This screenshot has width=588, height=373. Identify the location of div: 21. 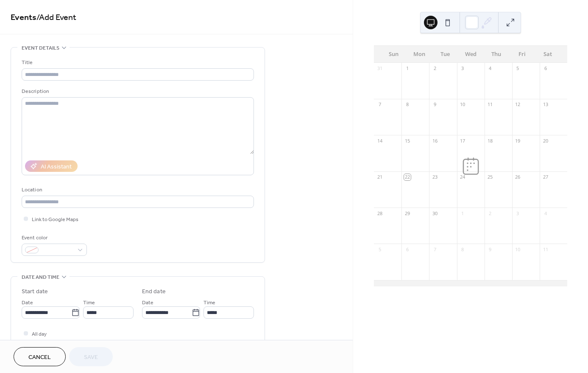
(379, 177).